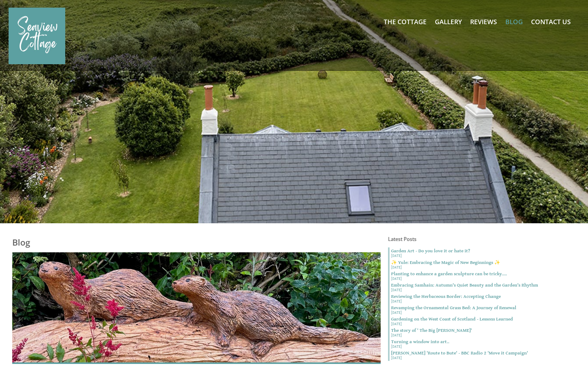 This screenshot has height=367, width=588. Describe the element at coordinates (453, 308) in the screenshot. I see `strong: Revamping the Ornamental Grass Bed: A Journey of Renewal` at that location.